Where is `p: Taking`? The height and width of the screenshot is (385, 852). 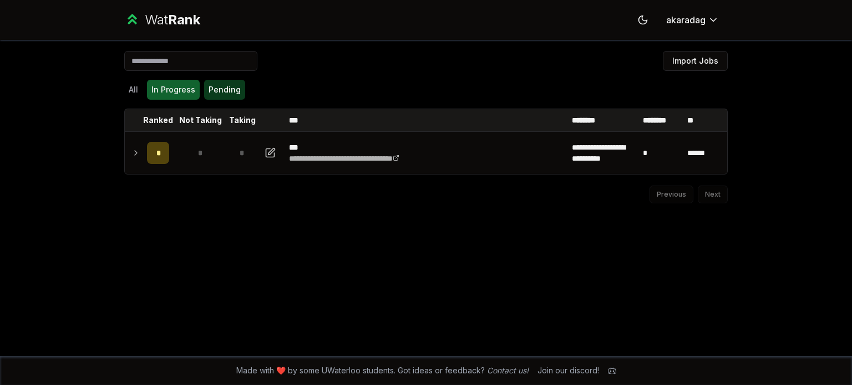
p: Taking is located at coordinates (242, 120).